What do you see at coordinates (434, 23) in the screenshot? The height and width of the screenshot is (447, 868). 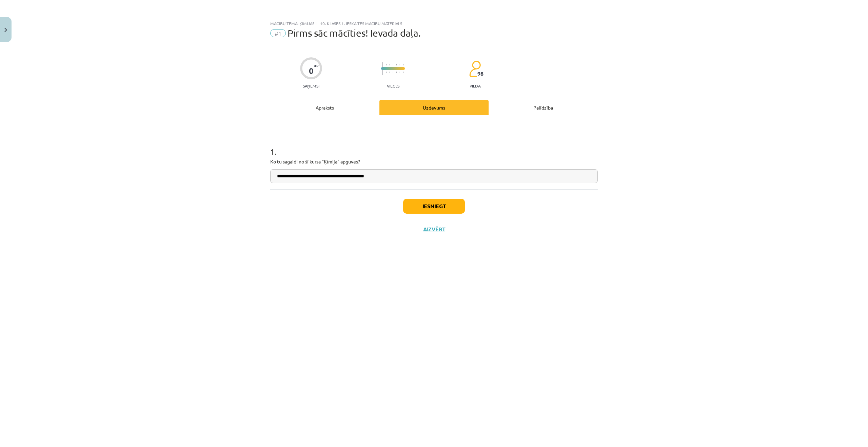 I see `div: Mācību tēma: Ķīmijas i - 10. klases 1. ieskaites mācību materiāls` at bounding box center [434, 23].